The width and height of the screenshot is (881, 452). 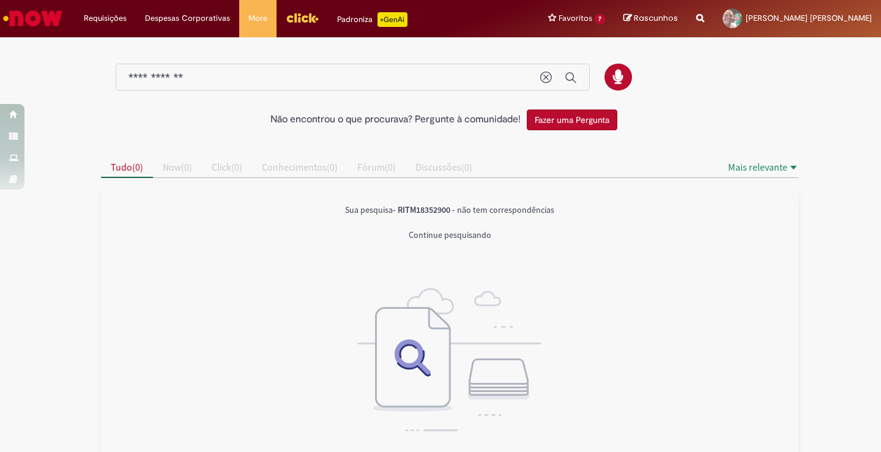 I want to click on a: Rascunhos, so click(x=651, y=18).